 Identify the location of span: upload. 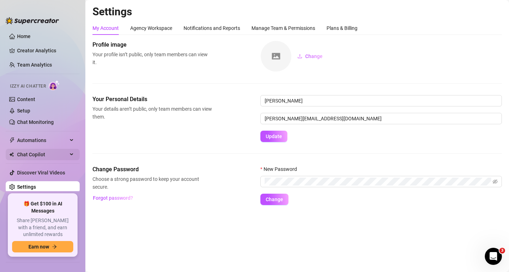
(300, 56).